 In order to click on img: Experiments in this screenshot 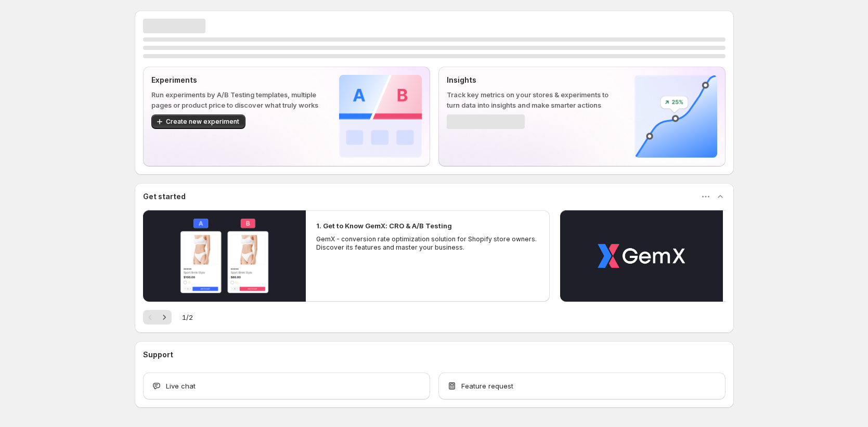, I will do `click(380, 116)`.